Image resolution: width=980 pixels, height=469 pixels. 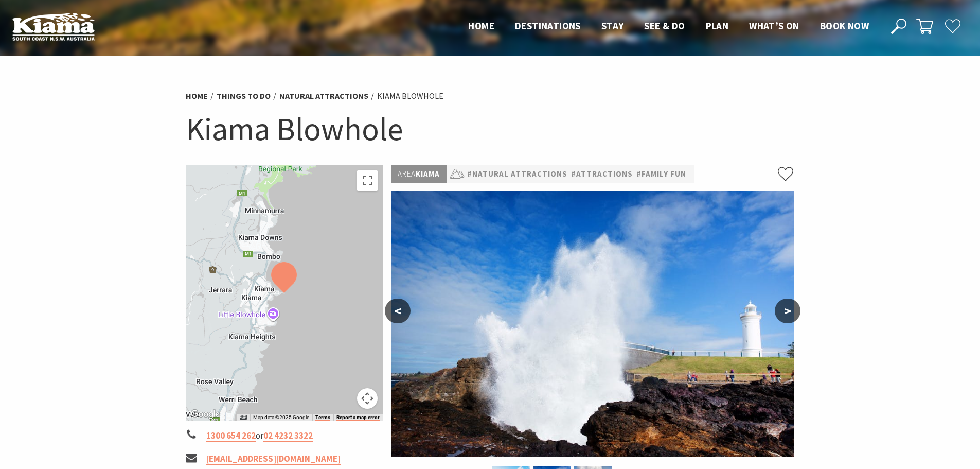 I want to click on a: #Attractions, so click(x=602, y=174).